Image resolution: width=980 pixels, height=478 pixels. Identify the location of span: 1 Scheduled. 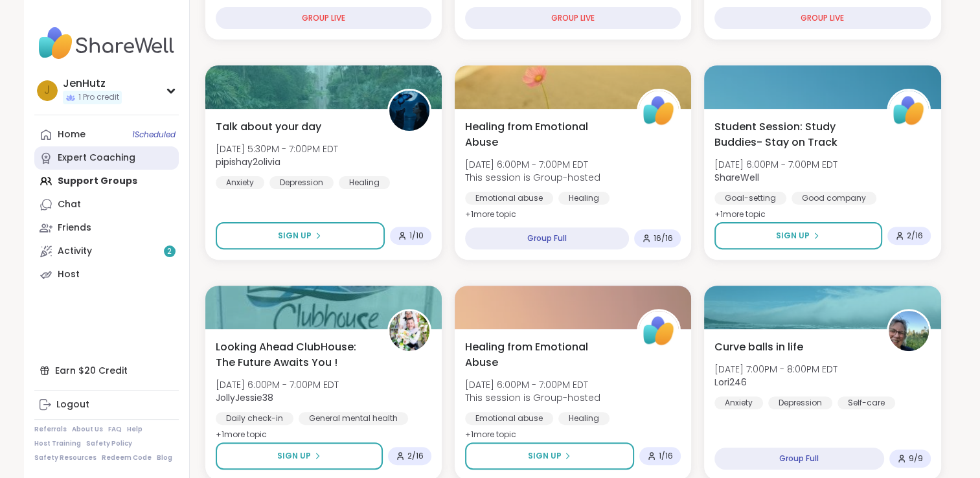
(154, 135).